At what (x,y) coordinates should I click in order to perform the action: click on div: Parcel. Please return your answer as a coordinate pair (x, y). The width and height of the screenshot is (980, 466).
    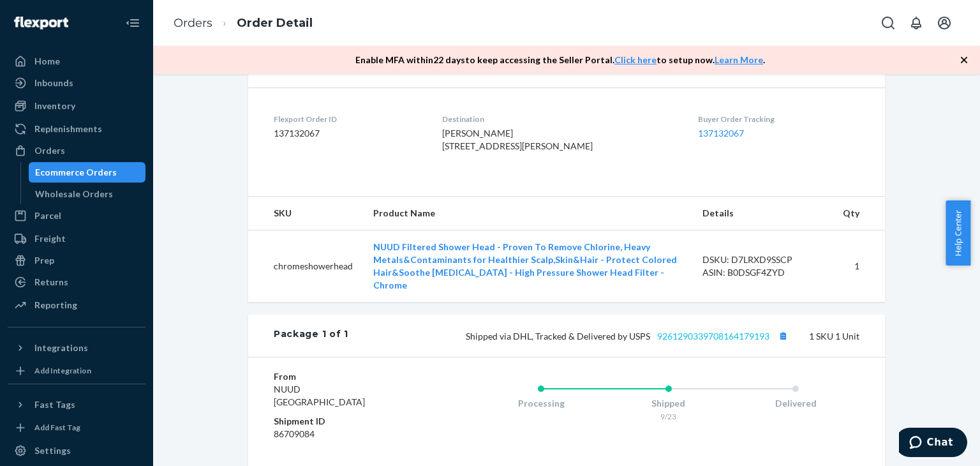
    Looking at the image, I should click on (48, 216).